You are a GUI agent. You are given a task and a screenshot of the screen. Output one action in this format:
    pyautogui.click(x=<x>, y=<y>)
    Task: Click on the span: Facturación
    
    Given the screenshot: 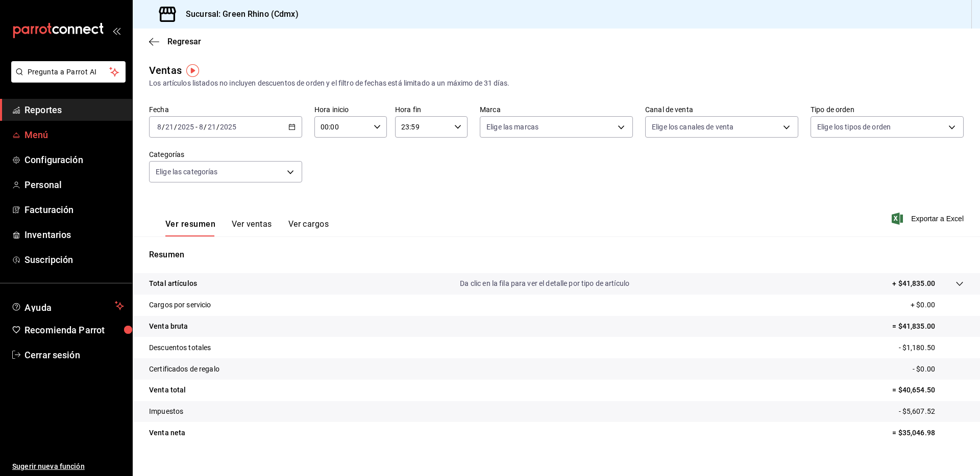 What is the action you would take?
    pyautogui.click(x=74, y=209)
    